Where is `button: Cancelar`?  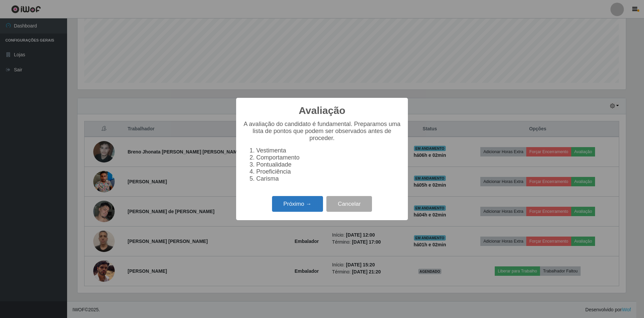
button: Cancelar is located at coordinates (349, 204).